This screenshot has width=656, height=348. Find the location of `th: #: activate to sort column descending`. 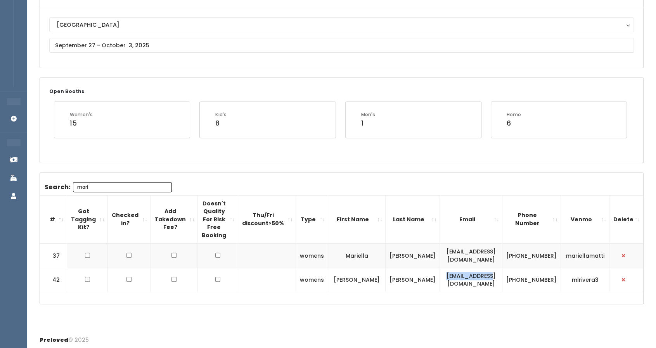

th: #: activate to sort column descending is located at coordinates (54, 220).